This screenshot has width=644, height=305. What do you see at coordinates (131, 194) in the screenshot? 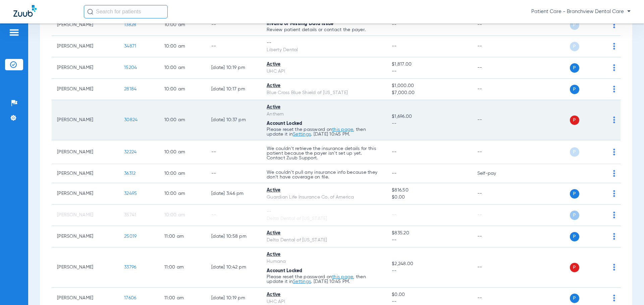
I see `span: 32495` at bounding box center [131, 194].